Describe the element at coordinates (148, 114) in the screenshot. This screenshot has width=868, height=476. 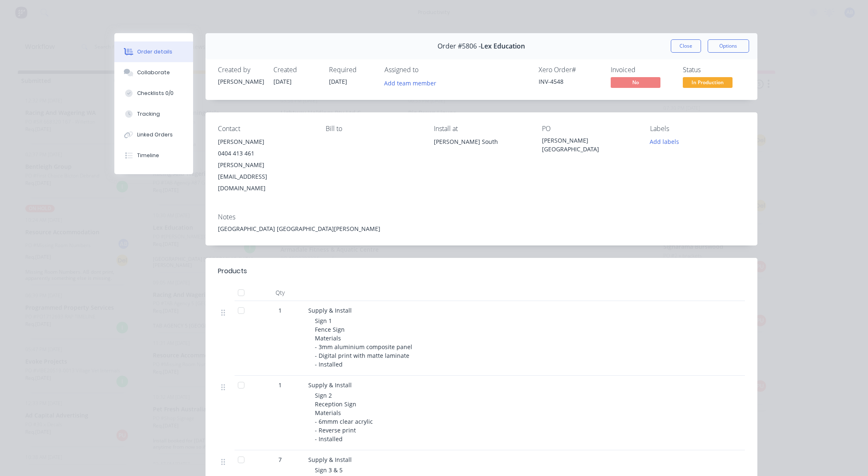
I see `div: Tracking` at that location.